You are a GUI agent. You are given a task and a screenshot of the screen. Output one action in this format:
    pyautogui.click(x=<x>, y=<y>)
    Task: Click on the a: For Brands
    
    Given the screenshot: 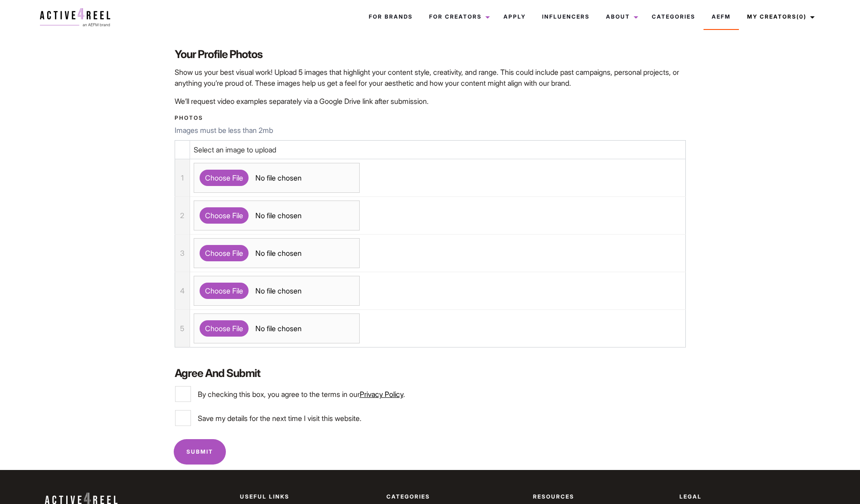 What is the action you would take?
    pyautogui.click(x=391, y=17)
    